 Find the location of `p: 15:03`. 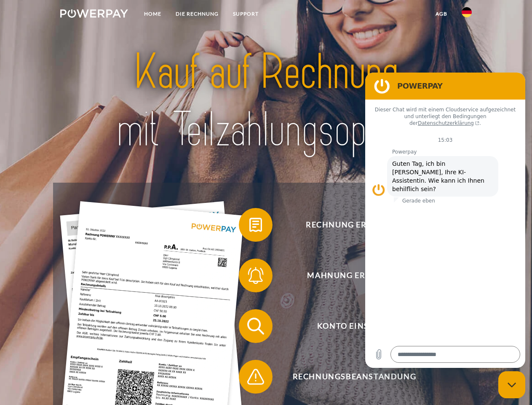

p: 15:03 is located at coordinates (80, 68).